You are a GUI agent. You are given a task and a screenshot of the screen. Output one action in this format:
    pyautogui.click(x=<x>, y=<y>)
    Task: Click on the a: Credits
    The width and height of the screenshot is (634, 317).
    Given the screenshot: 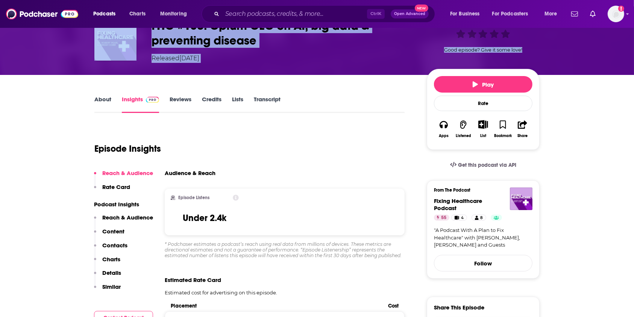 What is the action you would take?
    pyautogui.click(x=212, y=104)
    